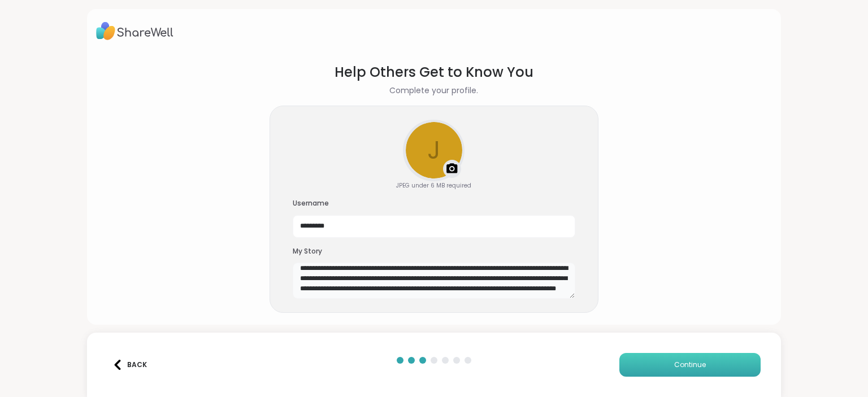 The width and height of the screenshot is (868, 397). What do you see at coordinates (690, 365) in the screenshot?
I see `span: Continue` at bounding box center [690, 365].